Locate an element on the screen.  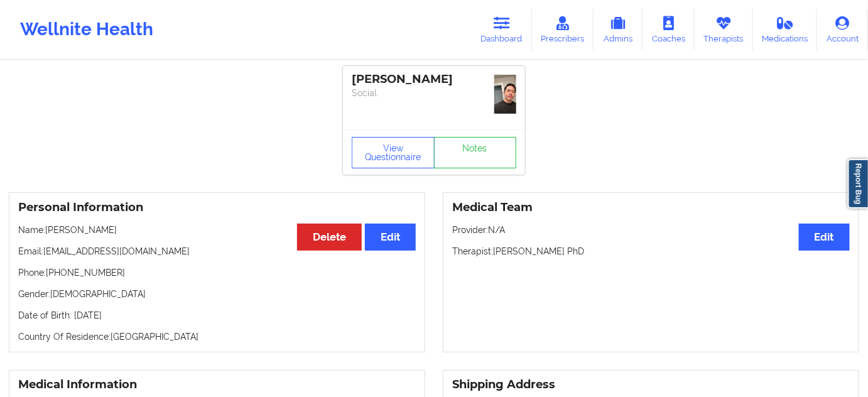
p: Social is located at coordinates (434, 93).